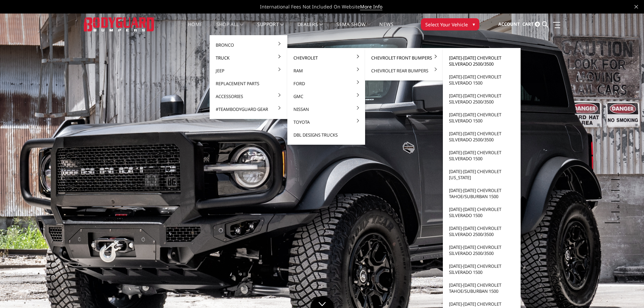 This screenshot has height=308, width=644. Describe the element at coordinates (617, 206) in the screenshot. I see `button: 4 of 5` at that location.